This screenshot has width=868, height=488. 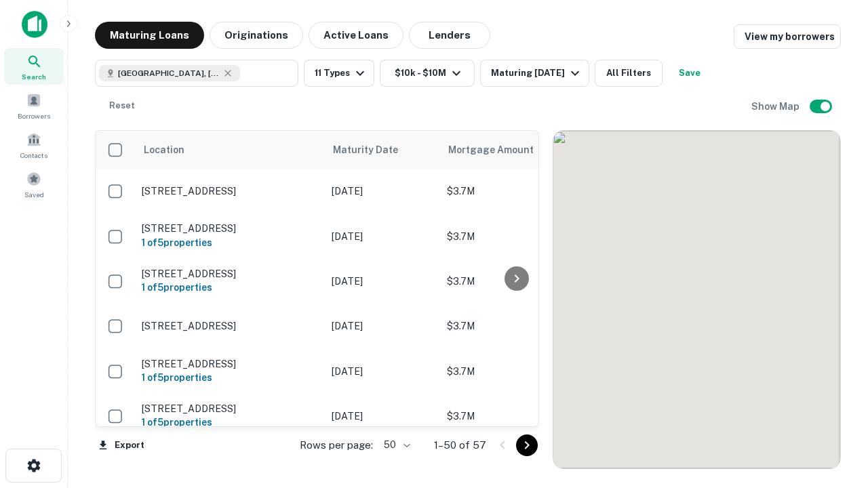 What do you see at coordinates (34, 194) in the screenshot?
I see `span: Saved` at bounding box center [34, 194].